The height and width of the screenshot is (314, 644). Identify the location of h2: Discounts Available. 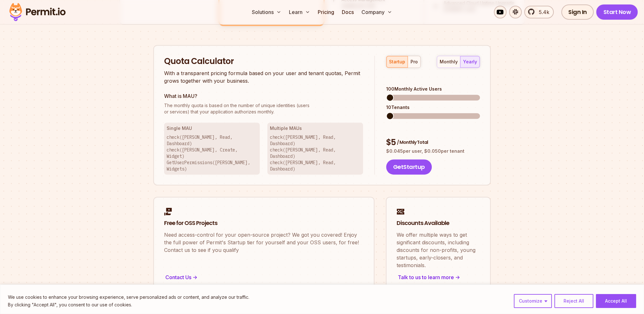
(438, 223).